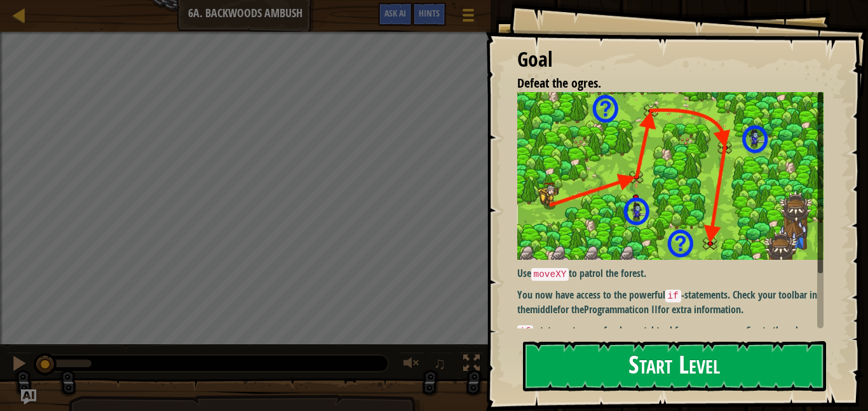 The image size is (868, 411). Describe the element at coordinates (468, 17) in the screenshot. I see `button: Show game menu` at that location.